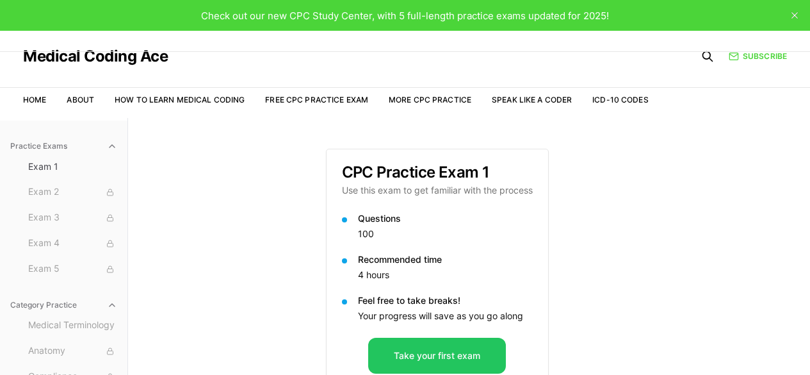 The width and height of the screenshot is (810, 375). Describe the element at coordinates (95, 56) in the screenshot. I see `a: Medical Coding Ace` at that location.